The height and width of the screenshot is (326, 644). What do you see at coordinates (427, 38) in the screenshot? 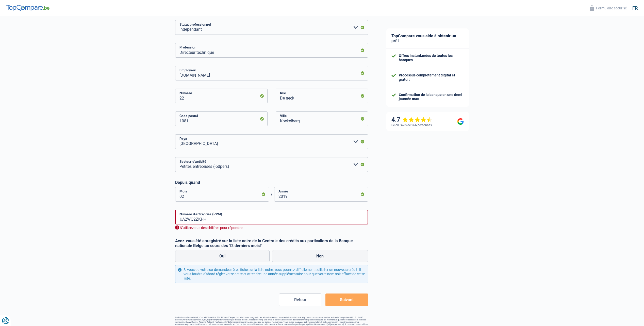
I see `div: TopCompare vous aide à obtenir un prêt` at bounding box center [427, 38].